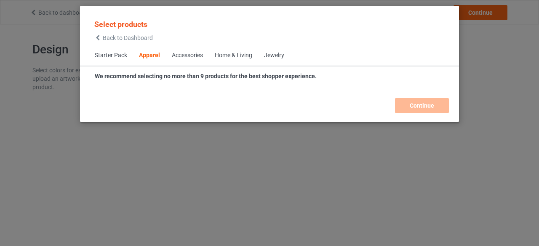 This screenshot has width=539, height=246. What do you see at coordinates (274, 56) in the screenshot?
I see `div: Jewelry` at bounding box center [274, 56].